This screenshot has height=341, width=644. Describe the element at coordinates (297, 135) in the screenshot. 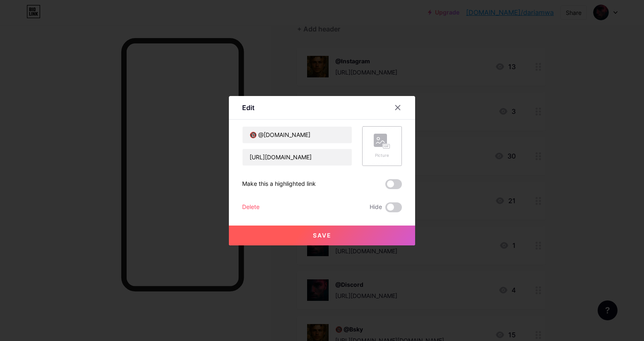

I see `input: Title` at that location.